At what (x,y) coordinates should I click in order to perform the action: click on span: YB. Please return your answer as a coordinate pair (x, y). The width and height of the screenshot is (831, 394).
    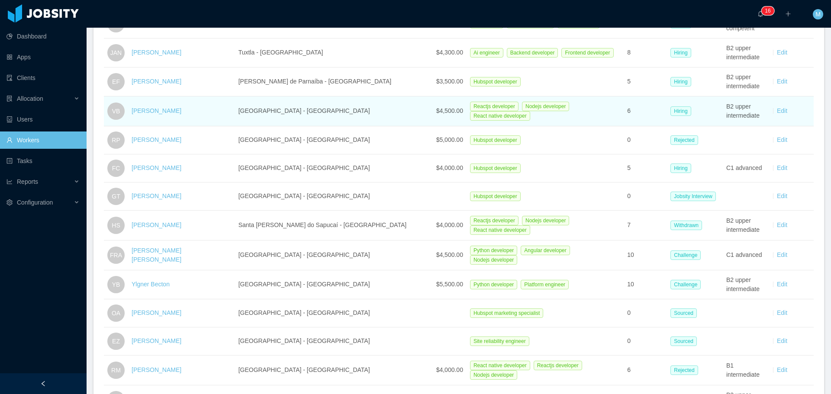
    Looking at the image, I should click on (116, 285).